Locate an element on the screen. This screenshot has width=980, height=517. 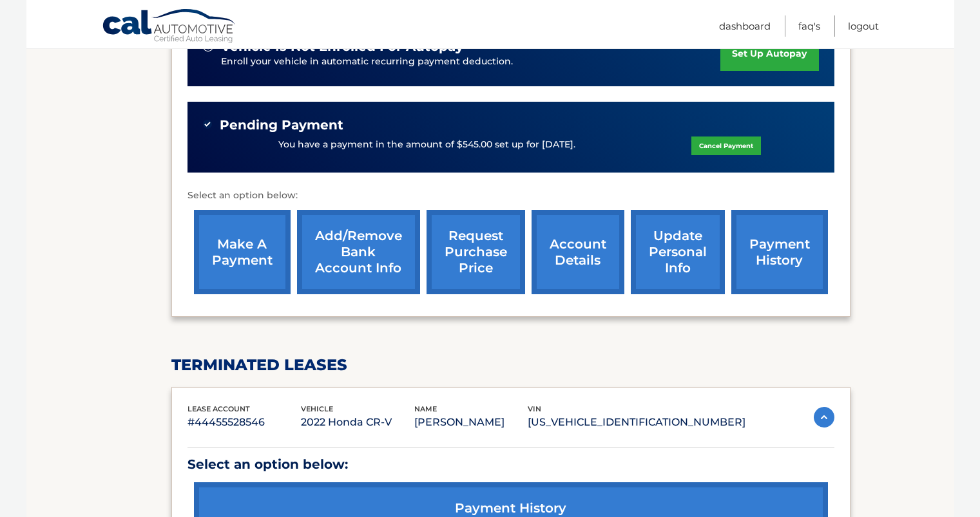
a: Cancel Payment is located at coordinates (727, 146).